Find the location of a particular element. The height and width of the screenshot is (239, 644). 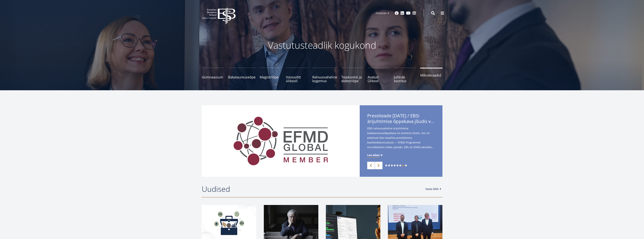

span: Juhtide koolitus is located at coordinates (405, 79).